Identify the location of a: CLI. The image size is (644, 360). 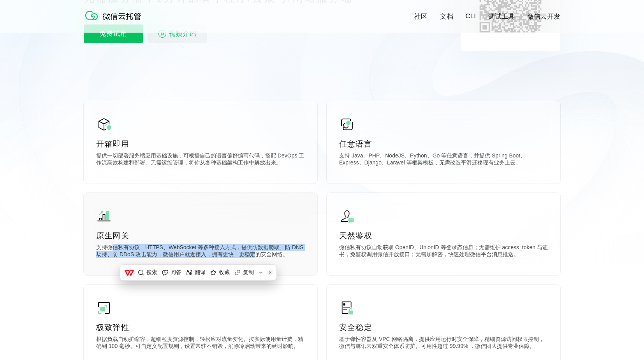
(471, 16).